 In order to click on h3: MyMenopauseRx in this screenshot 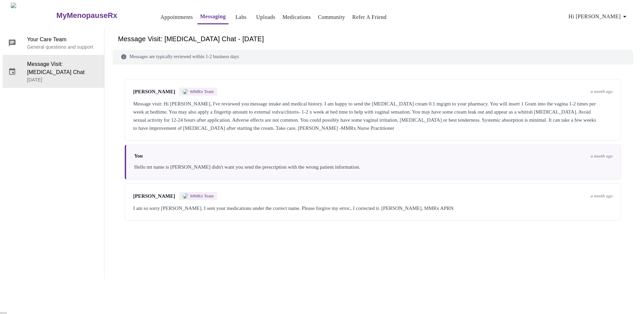, I will do `click(87, 16)`.